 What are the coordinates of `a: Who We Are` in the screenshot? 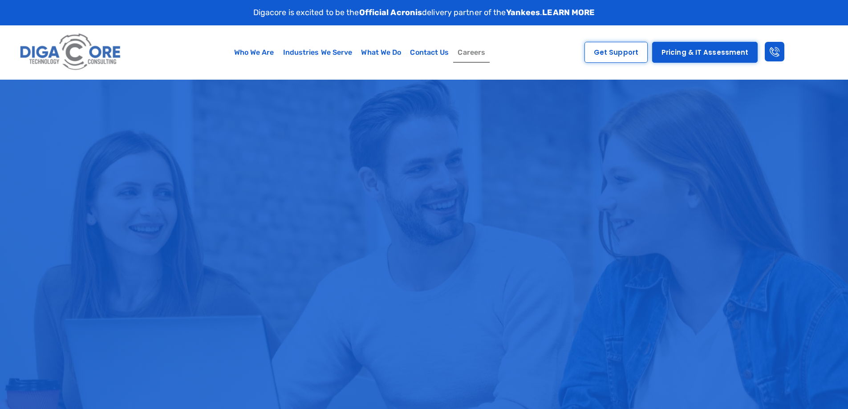 It's located at (254, 53).